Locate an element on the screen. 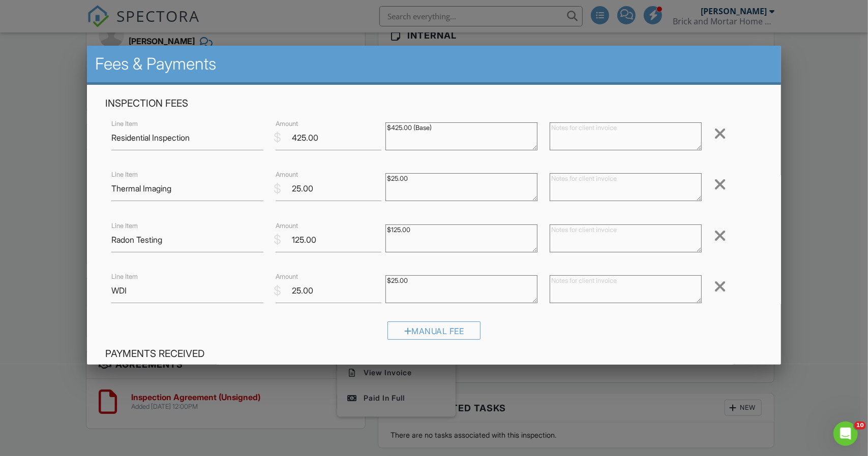 The height and width of the screenshot is (456, 868). a: Manual Fee is located at coordinates (434, 333).